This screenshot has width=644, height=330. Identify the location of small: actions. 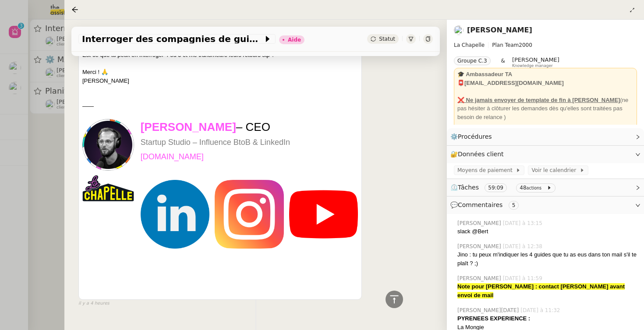
(534, 188).